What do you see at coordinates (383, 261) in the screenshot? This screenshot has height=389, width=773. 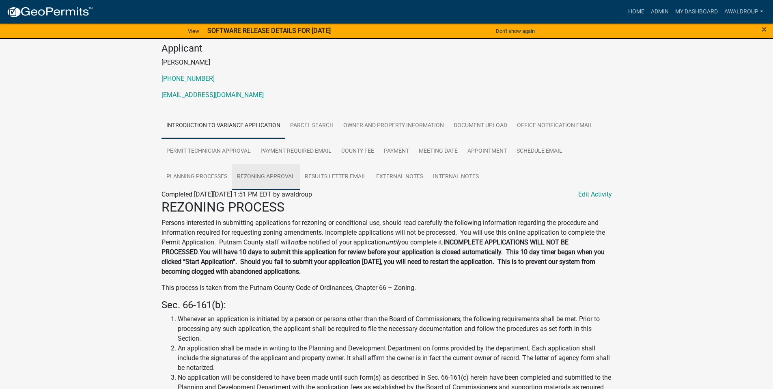 I see `strong: You will have 10 days to submit this application for review before your application is closed aut...` at bounding box center [383, 261].